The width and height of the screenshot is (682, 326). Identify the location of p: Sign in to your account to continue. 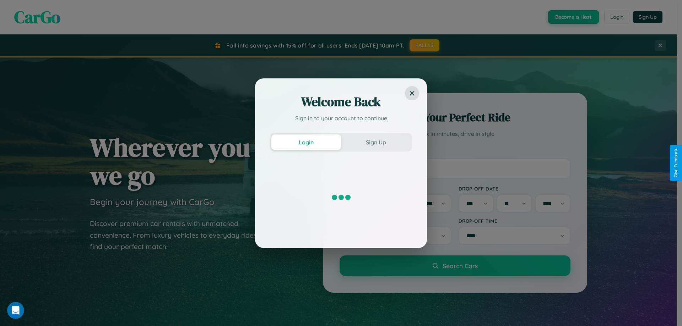
(341, 118).